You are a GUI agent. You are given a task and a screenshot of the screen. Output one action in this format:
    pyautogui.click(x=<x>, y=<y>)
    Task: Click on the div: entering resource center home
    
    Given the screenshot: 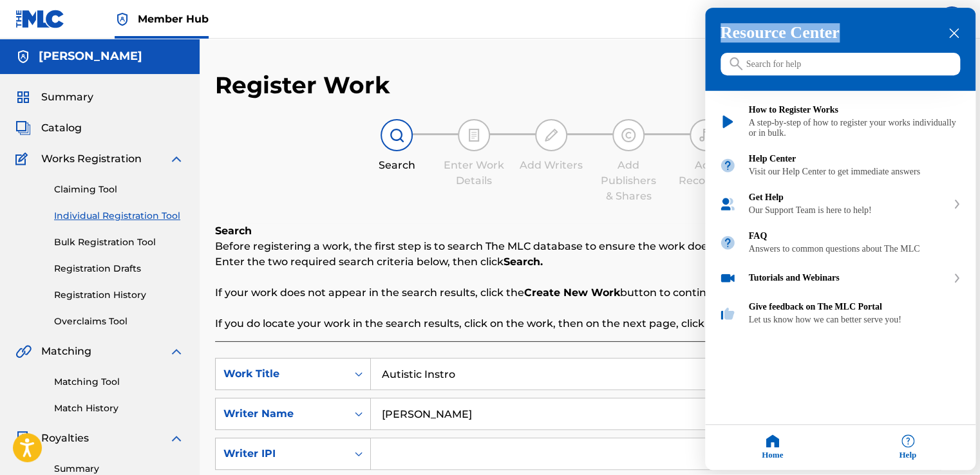 What is the action you would take?
    pyautogui.click(x=840, y=213)
    